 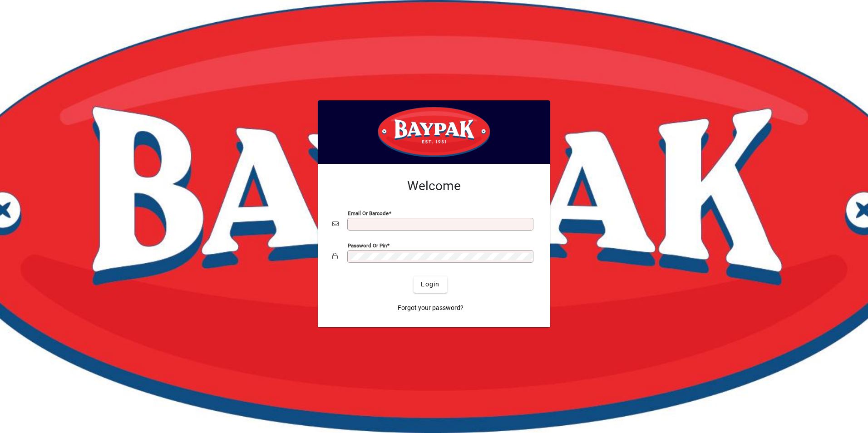 What do you see at coordinates (430, 308) in the screenshot?
I see `span: Forgot your password?` at bounding box center [430, 308].